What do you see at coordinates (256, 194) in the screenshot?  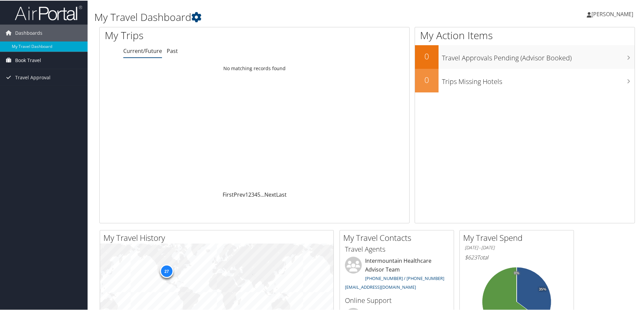 I see `a: 4` at bounding box center [256, 194].